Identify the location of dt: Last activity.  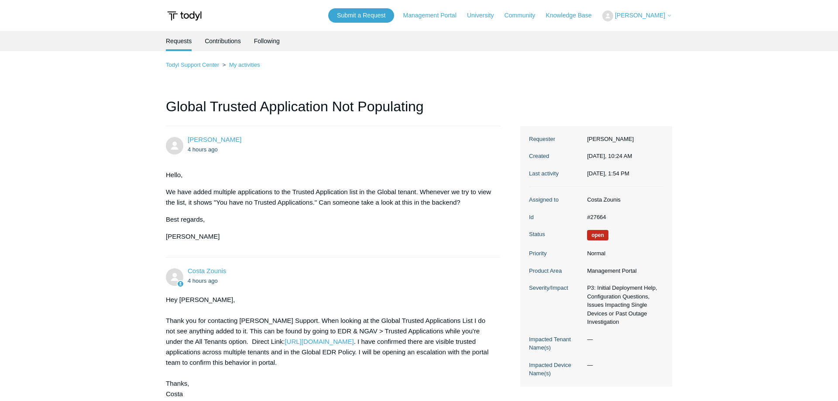
(556, 174).